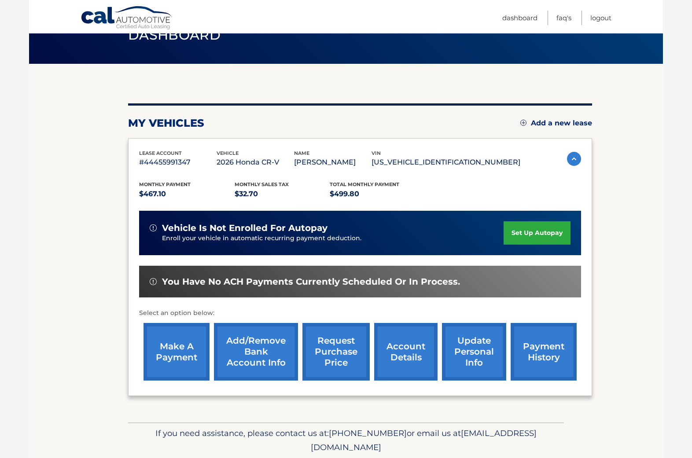 Image resolution: width=692 pixels, height=458 pixels. Describe the element at coordinates (227, 153) in the screenshot. I see `span: vehicle` at that location.